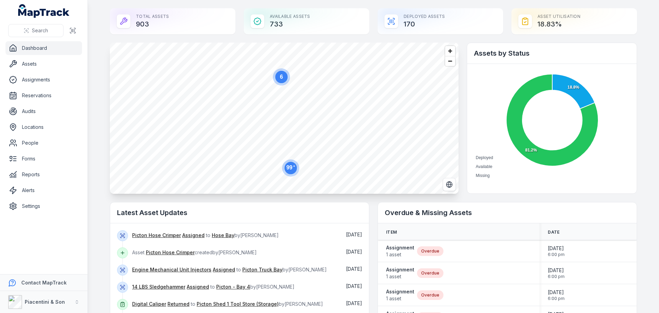  What do you see at coordinates (233, 287) in the screenshot?
I see `a: Picton - Bay 4` at bounding box center [233, 287].